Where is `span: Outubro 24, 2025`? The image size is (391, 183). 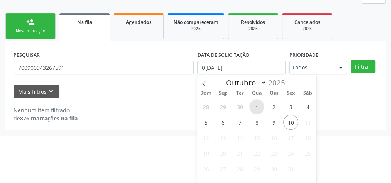 span: Outubro 24, 2025 is located at coordinates (291, 153).